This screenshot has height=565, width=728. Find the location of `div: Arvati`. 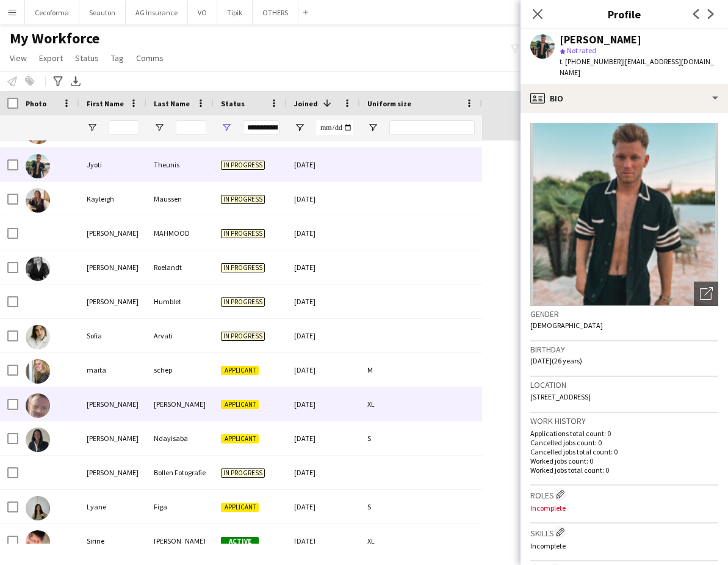

div: Arvati is located at coordinates (180, 335).